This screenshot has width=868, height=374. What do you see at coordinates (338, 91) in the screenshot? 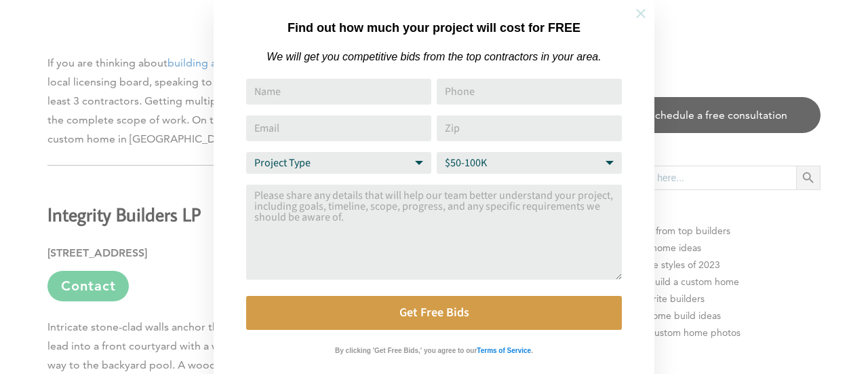
I see `input: Name` at bounding box center [338, 91].